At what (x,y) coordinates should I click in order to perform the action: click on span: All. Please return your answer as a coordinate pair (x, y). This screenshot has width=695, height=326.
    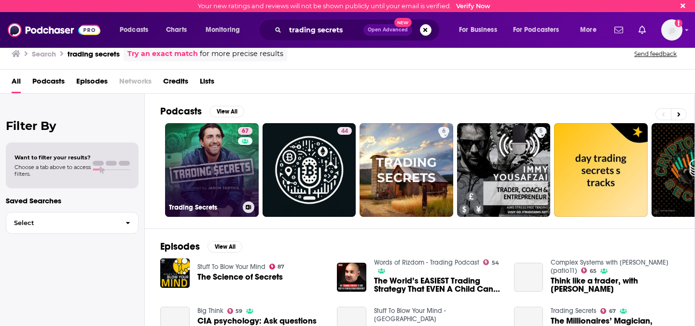
    Looking at the image, I should click on (16, 83).